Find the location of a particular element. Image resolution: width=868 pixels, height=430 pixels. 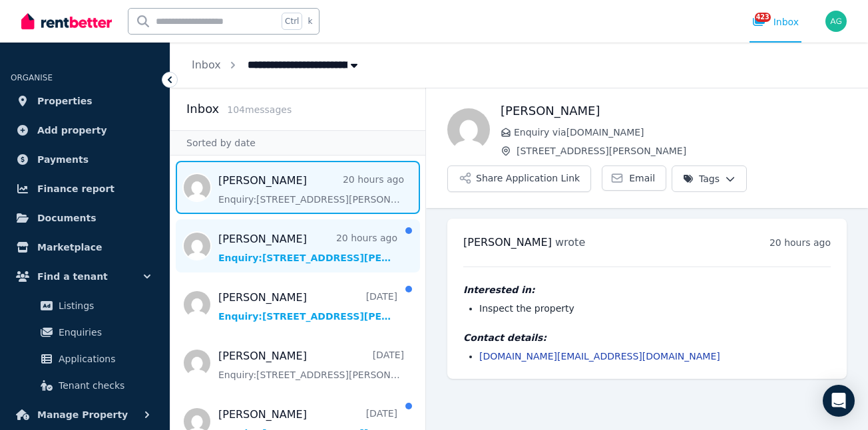

span: Payments is located at coordinates (62, 159).